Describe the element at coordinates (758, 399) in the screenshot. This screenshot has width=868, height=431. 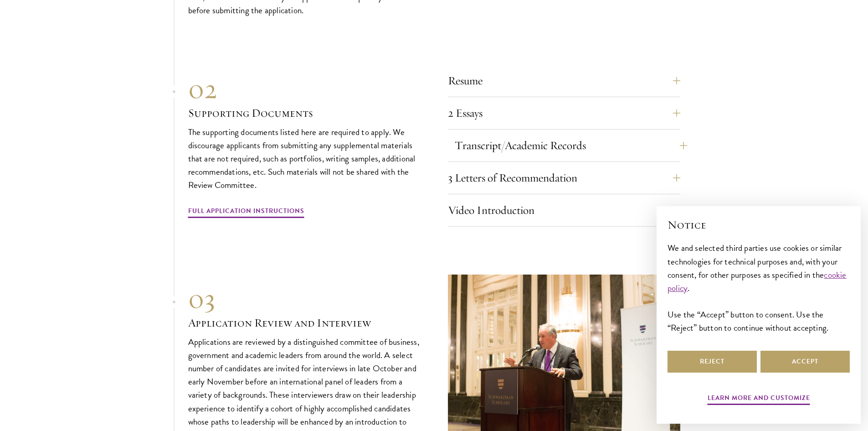
I see `button: Learn more and customize` at that location.